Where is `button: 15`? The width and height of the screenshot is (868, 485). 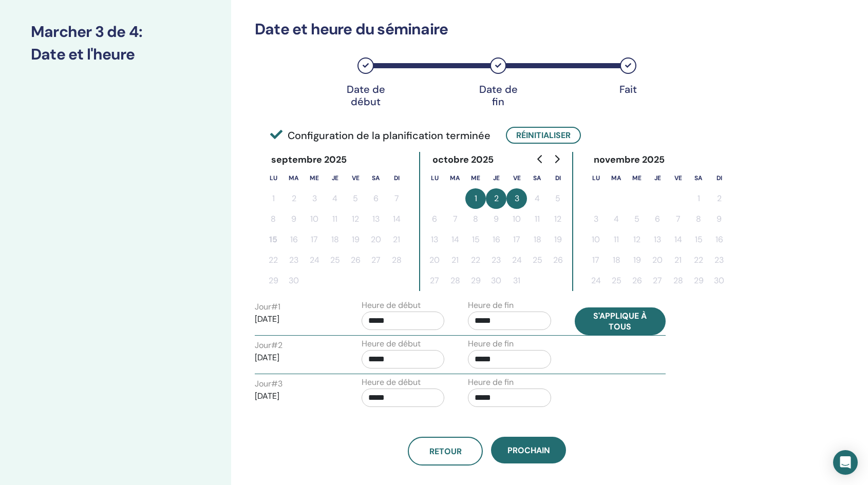 button: 15 is located at coordinates (273, 239).